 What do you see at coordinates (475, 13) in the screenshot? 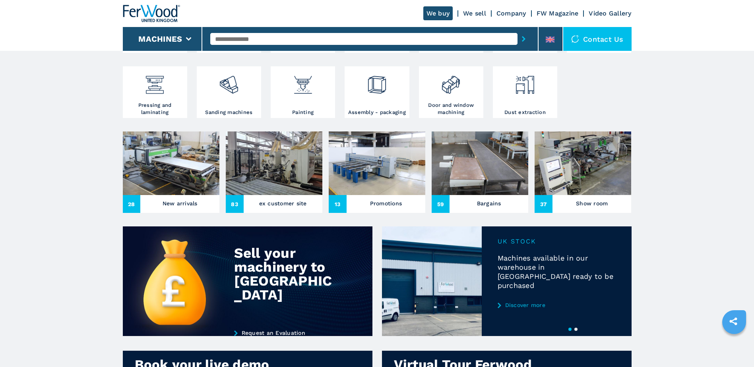
I see `a: We sell` at bounding box center [475, 13].